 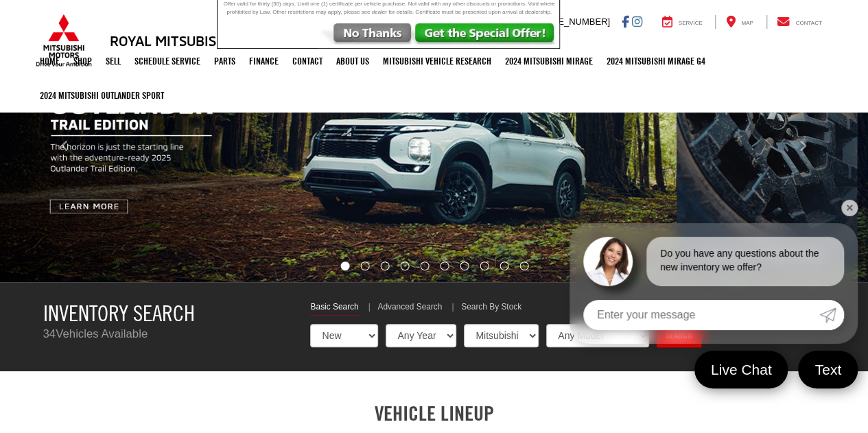 I want to click on a: Map, so click(x=739, y=22).